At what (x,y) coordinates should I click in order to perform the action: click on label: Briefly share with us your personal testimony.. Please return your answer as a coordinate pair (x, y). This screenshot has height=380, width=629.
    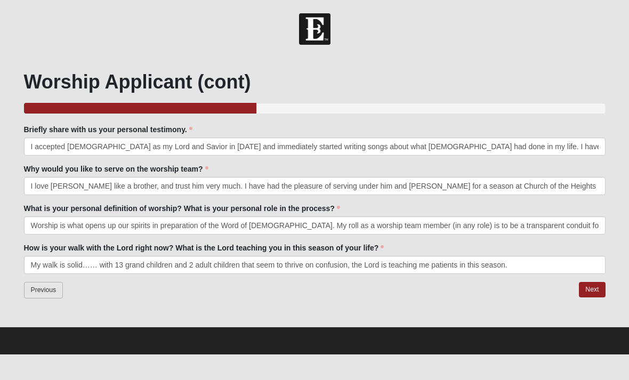
    Looking at the image, I should click on (108, 130).